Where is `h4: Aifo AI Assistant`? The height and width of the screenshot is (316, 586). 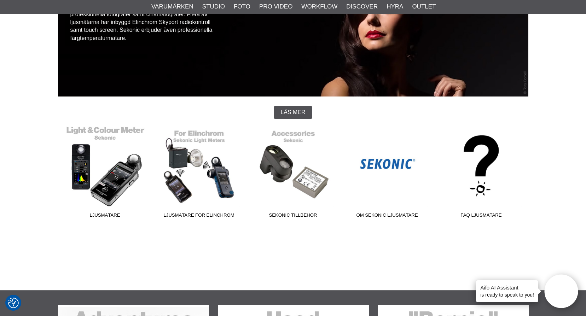
h4: Aifo AI Assistant is located at coordinates (507, 288).